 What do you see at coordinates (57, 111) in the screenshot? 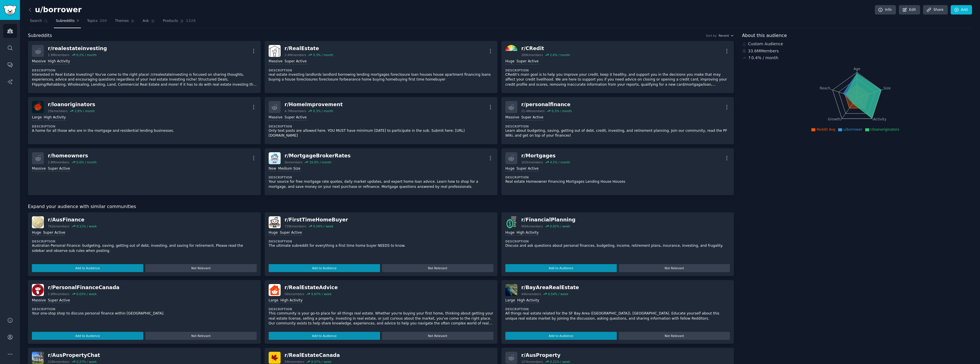
I see `div: 25k members` at bounding box center [57, 111].